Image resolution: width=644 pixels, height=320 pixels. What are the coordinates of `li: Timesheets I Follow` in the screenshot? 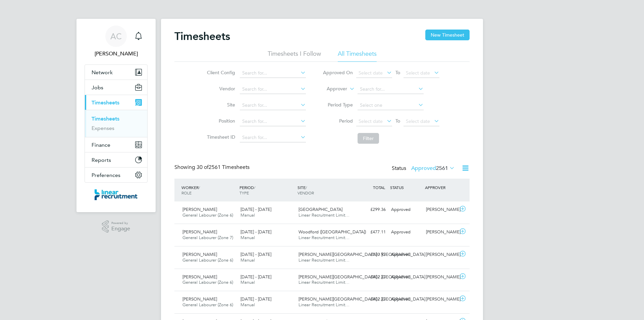 It's located at (294, 56).